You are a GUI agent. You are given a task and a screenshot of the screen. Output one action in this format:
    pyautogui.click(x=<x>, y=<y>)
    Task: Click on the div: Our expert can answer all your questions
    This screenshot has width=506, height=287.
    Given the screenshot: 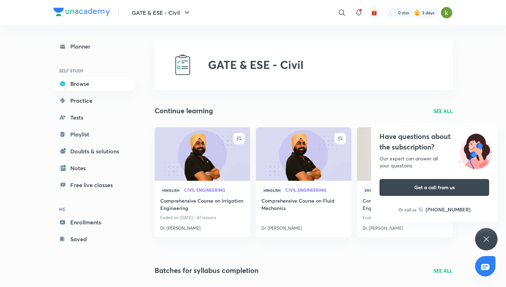 What is the action you would take?
    pyautogui.click(x=434, y=162)
    